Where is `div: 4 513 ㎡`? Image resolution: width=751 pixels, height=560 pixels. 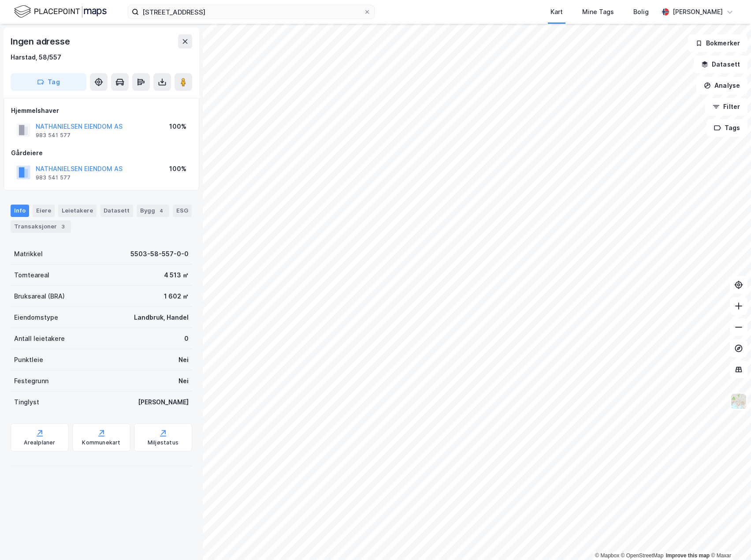 div: 4 513 ㎡ is located at coordinates (176, 275).